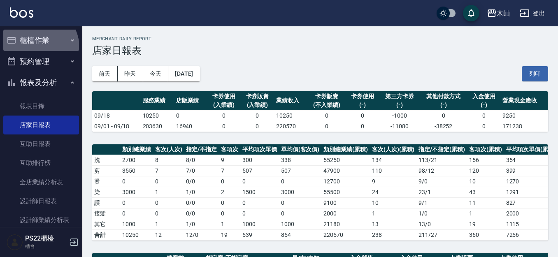  Describe the element at coordinates (230, 150) in the screenshot. I see `th: 客項次` at that location.